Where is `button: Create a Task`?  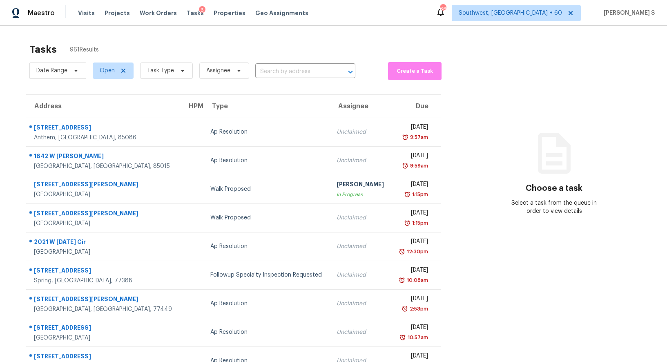
button: Create a Task is located at coordinates (414, 71).